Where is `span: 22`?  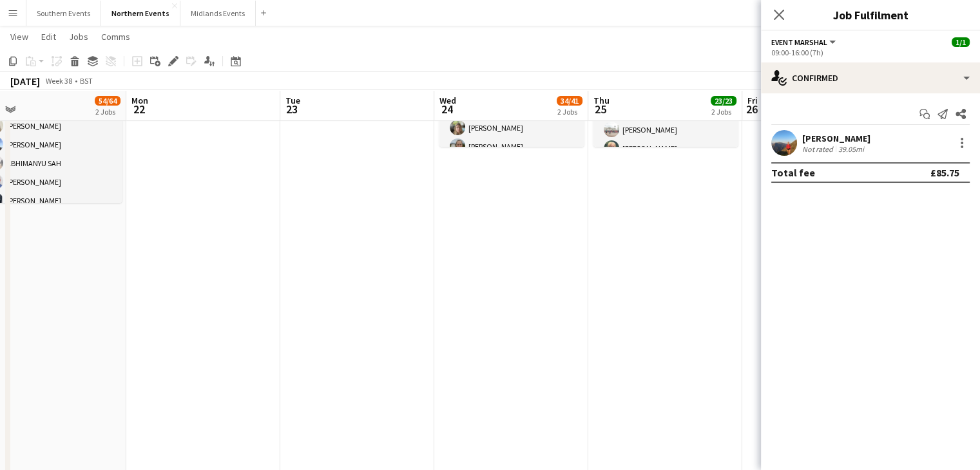
span: 22 is located at coordinates (139, 109).